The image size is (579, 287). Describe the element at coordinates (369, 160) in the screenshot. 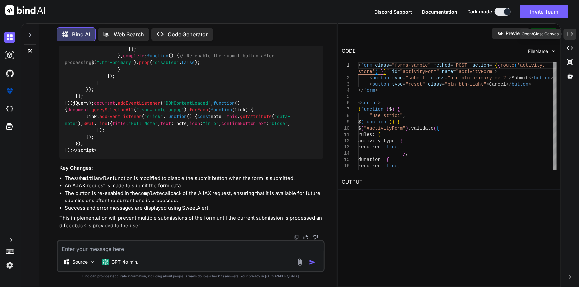

I see `span: duration` at that location.